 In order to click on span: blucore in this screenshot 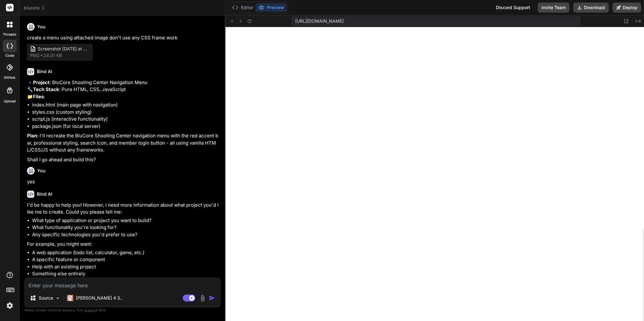, I will do `click(35, 8)`.